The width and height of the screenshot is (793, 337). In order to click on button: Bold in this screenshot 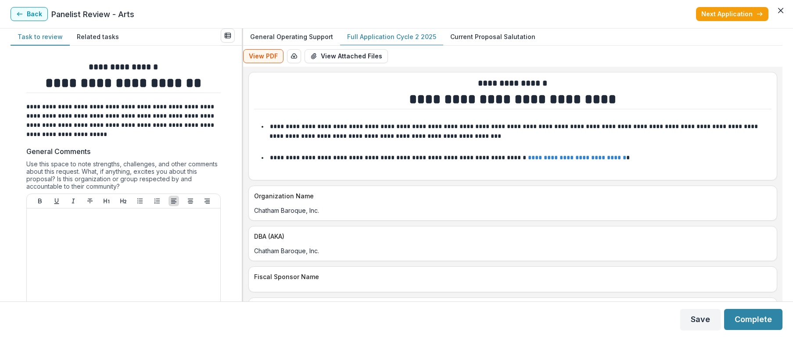, I will do `click(40, 201)`.